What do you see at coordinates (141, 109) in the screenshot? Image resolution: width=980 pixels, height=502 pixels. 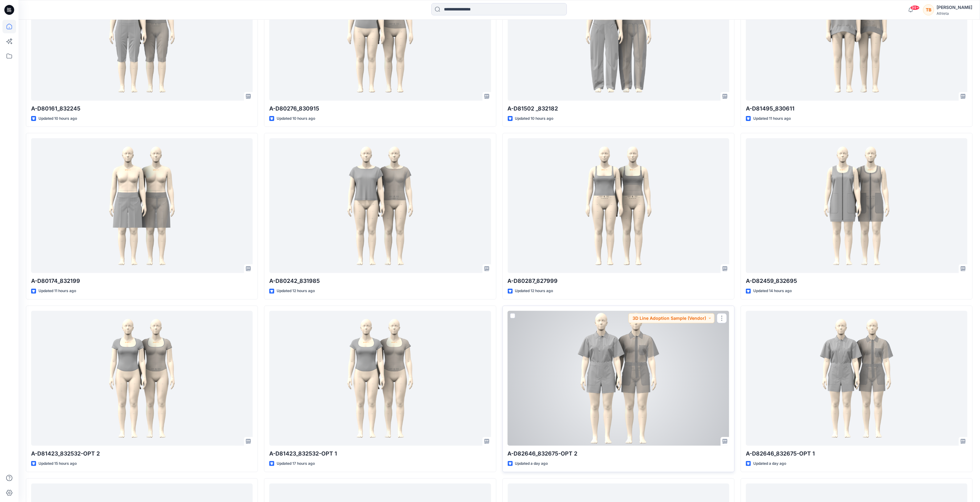 I see `p: A-D80161_832245` at bounding box center [141, 109].